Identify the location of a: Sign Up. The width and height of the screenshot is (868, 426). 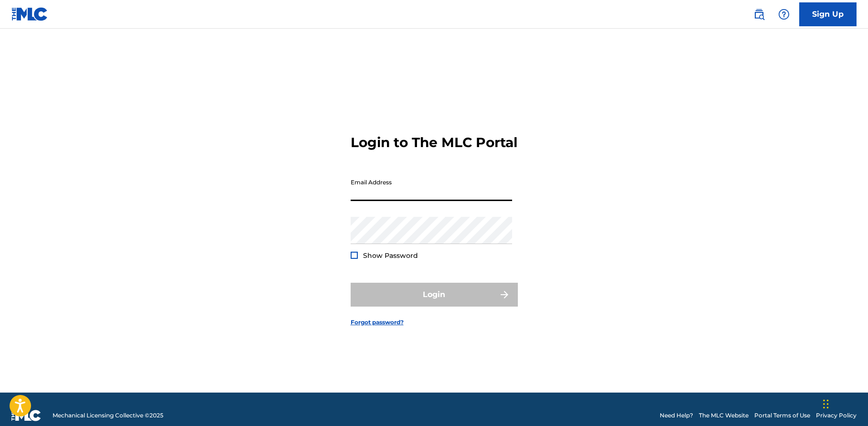
(828, 14).